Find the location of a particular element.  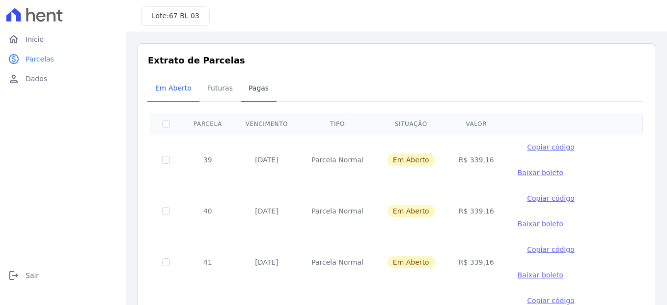

i: person is located at coordinates (14, 79).